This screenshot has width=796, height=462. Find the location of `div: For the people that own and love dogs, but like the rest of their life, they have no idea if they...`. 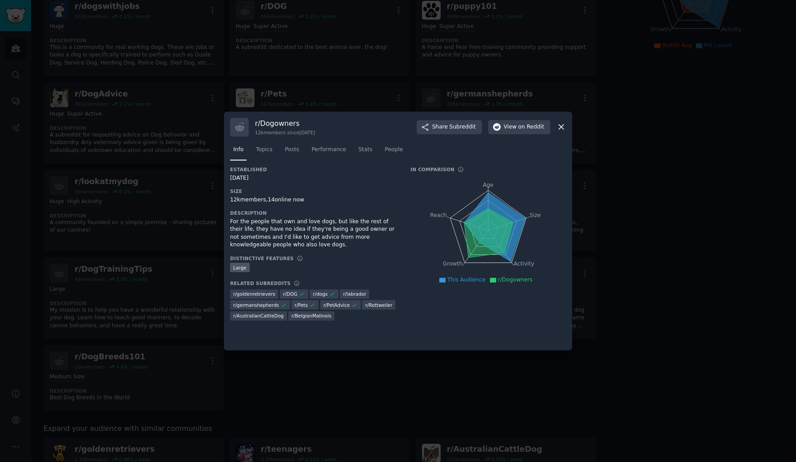

div: For the people that own and love dogs, but like the rest of their life, they have no idea if they... is located at coordinates (314, 233).